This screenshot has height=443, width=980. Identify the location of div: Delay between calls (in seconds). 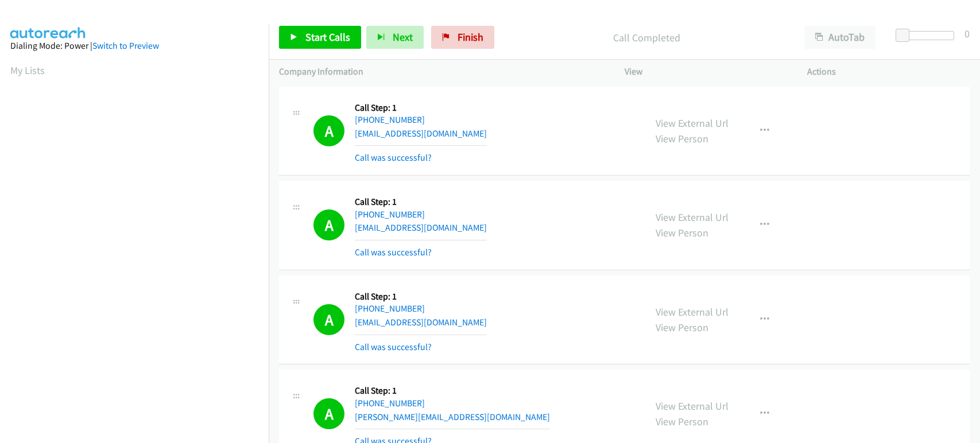
(928, 35).